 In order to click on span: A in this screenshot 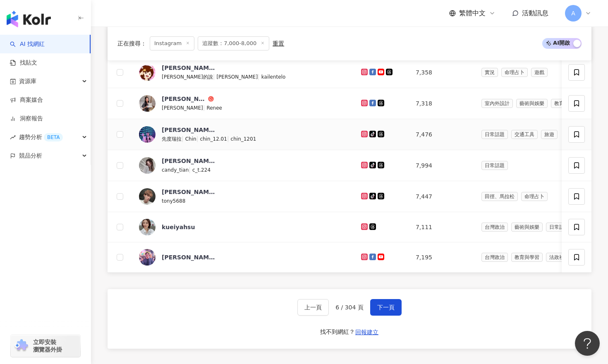, I will do `click(573, 13)`.